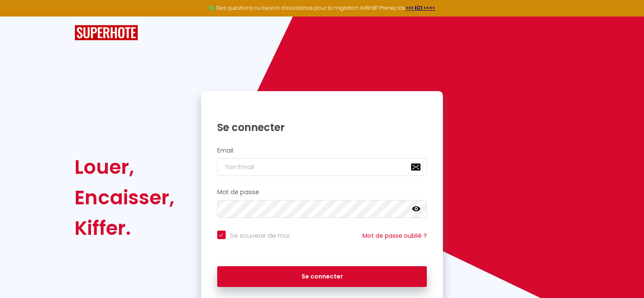 The width and height of the screenshot is (644, 298). Describe the element at coordinates (322, 167) in the screenshot. I see `input: Ton Email` at that location.